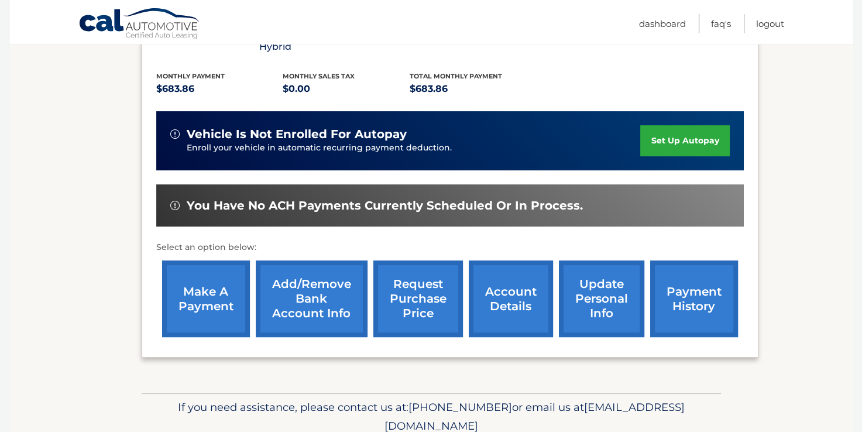  I want to click on a: set up autopay, so click(685, 141).